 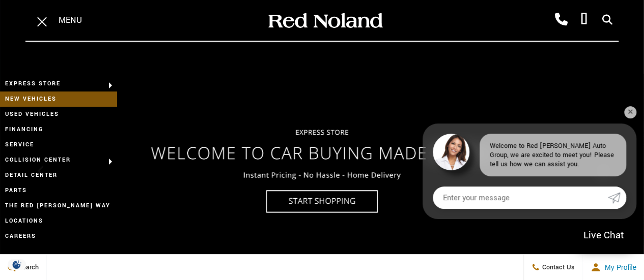 What do you see at coordinates (604, 236) in the screenshot?
I see `span: Live Chat` at bounding box center [604, 236].